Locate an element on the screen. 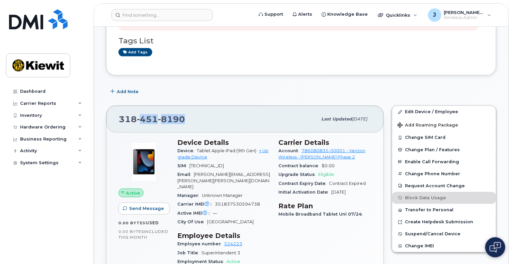 Image resolution: width=512 pixels, height=264 pixels. button: Request Account Change is located at coordinates (444, 186).